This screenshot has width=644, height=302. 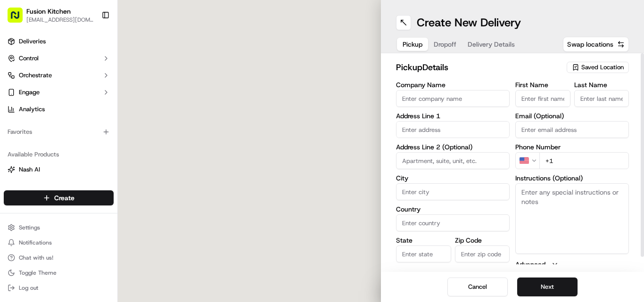 What do you see at coordinates (453, 209) in the screenshot?
I see `label: Country` at bounding box center [453, 209].